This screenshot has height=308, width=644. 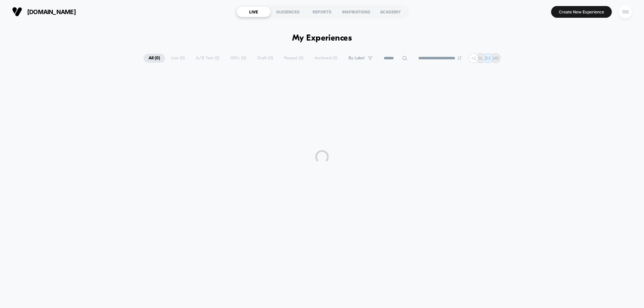 I want to click on div: INSPIRATIONS, so click(x=356, y=12).